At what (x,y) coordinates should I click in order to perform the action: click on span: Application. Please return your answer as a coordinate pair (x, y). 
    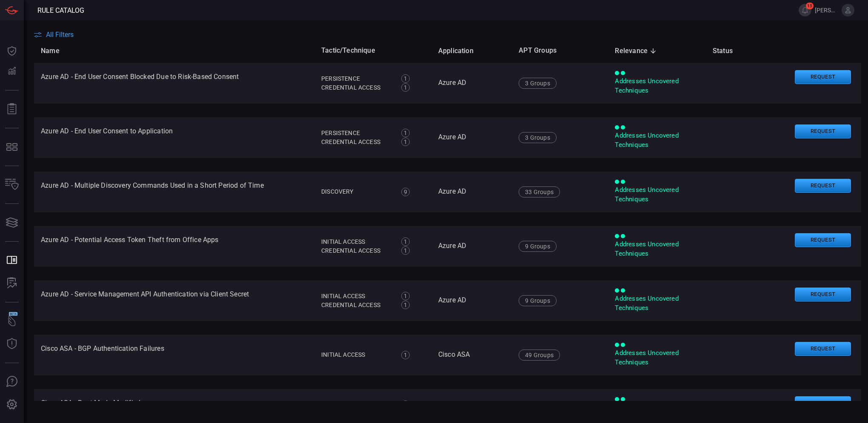
    Looking at the image, I should click on (461, 51).